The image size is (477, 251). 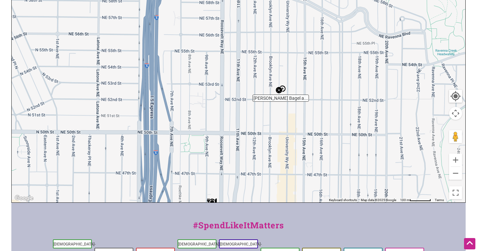 I want to click on div: #SpendLikeItMatters, so click(x=238, y=229).